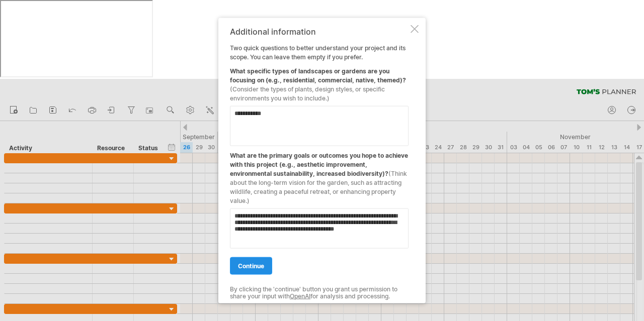  I want to click on span: continue, so click(251, 266).